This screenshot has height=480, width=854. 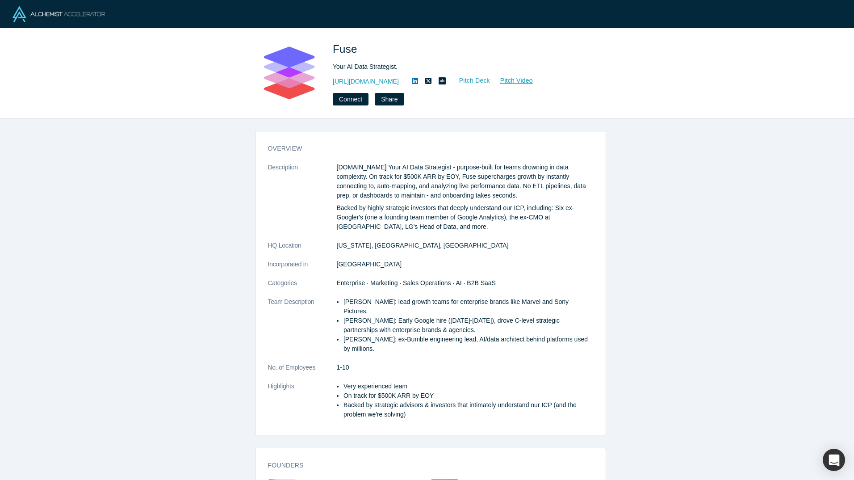 I want to click on dt: Categories, so click(x=302, y=288).